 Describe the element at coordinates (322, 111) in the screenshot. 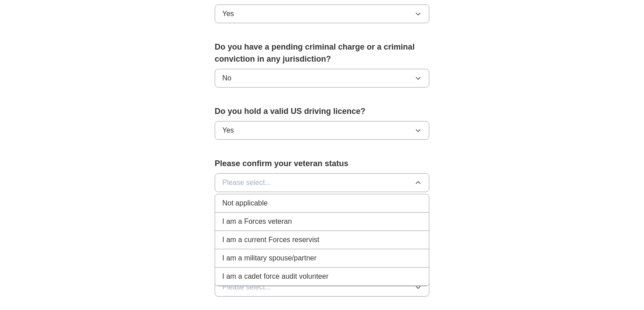

I see `label: Do you hold a valid US driving licence?` at that location.